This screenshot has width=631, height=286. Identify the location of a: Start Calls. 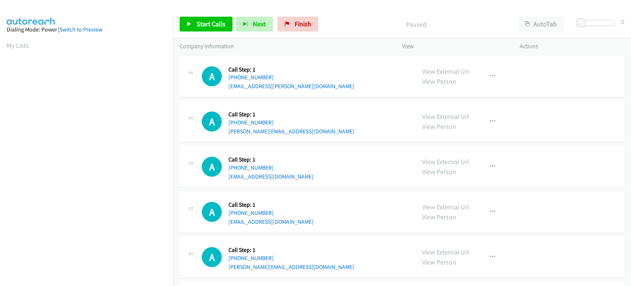
(206, 24).